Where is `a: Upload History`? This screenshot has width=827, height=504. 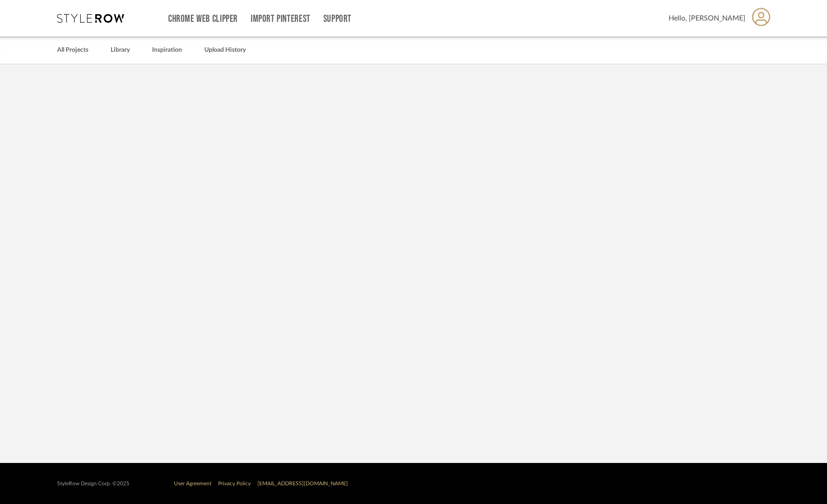
a: Upload History is located at coordinates (225, 50).